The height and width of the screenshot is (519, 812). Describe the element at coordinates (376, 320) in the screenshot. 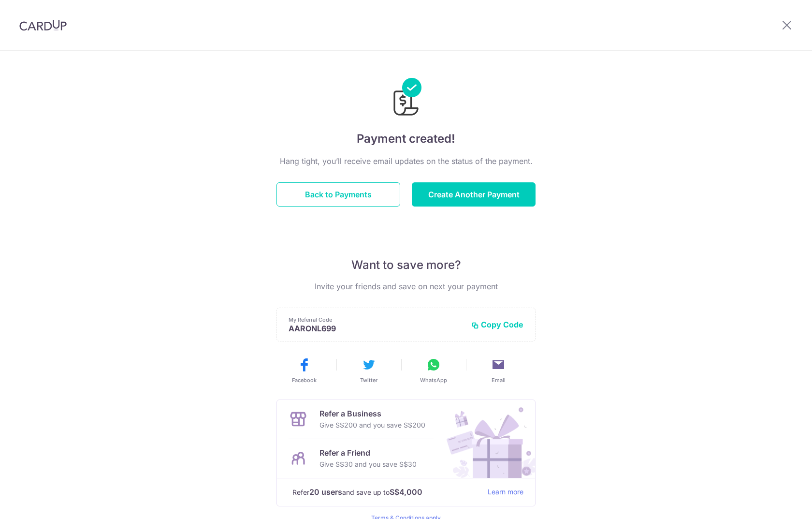

I see `p: My Referral Code` at that location.